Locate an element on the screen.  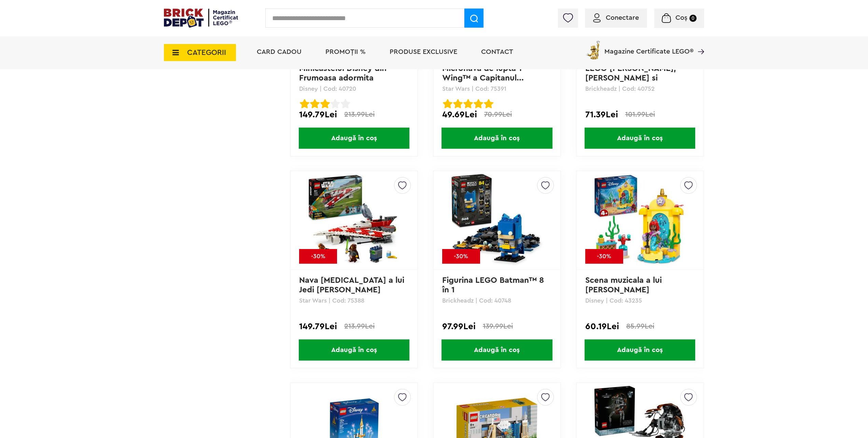
p: Disney | Cod: 43235 is located at coordinates (640, 301).